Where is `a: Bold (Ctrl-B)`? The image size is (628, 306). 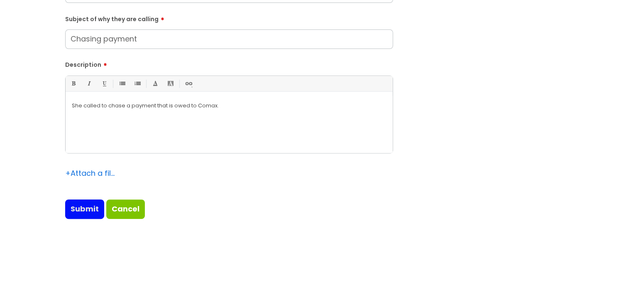 a: Bold (Ctrl-B) is located at coordinates (73, 83).